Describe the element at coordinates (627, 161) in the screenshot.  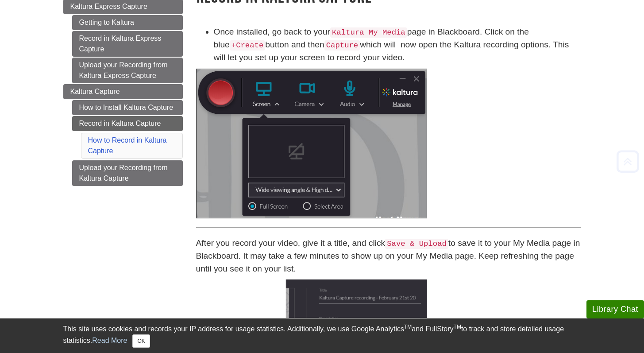
I see `a: Back to Top` at that location.